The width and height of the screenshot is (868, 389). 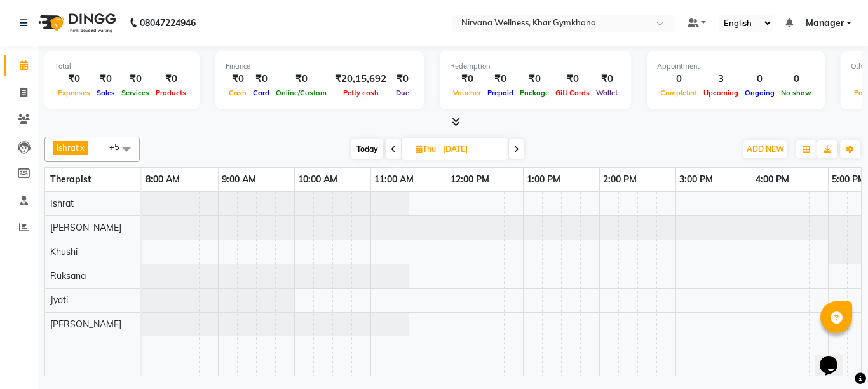 What do you see at coordinates (535, 93) in the screenshot?
I see `span: Package` at bounding box center [535, 93].